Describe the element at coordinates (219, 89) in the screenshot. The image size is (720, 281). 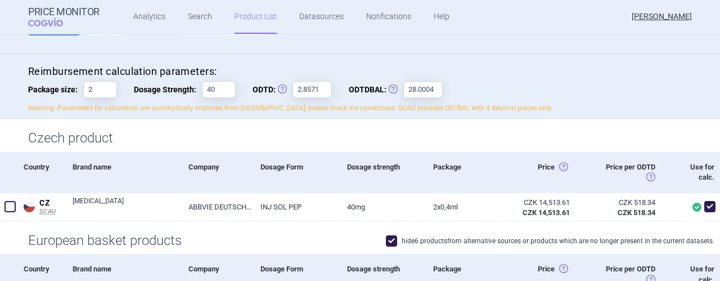
I see `input: Dosage Strength:` at that location.